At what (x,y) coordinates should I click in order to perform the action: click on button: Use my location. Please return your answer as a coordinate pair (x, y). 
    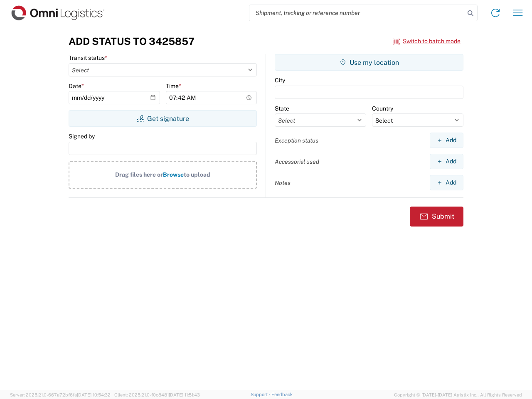
    Looking at the image, I should click on (369, 62).